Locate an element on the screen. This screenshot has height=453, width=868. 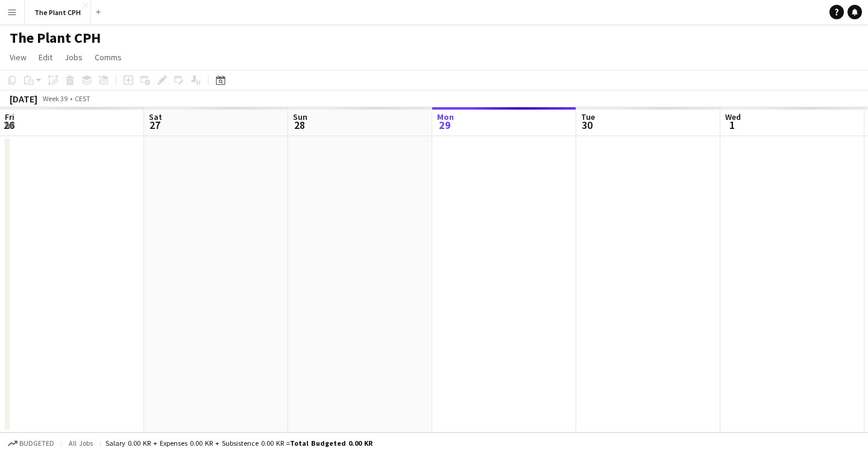
span: 1 is located at coordinates (732, 125).